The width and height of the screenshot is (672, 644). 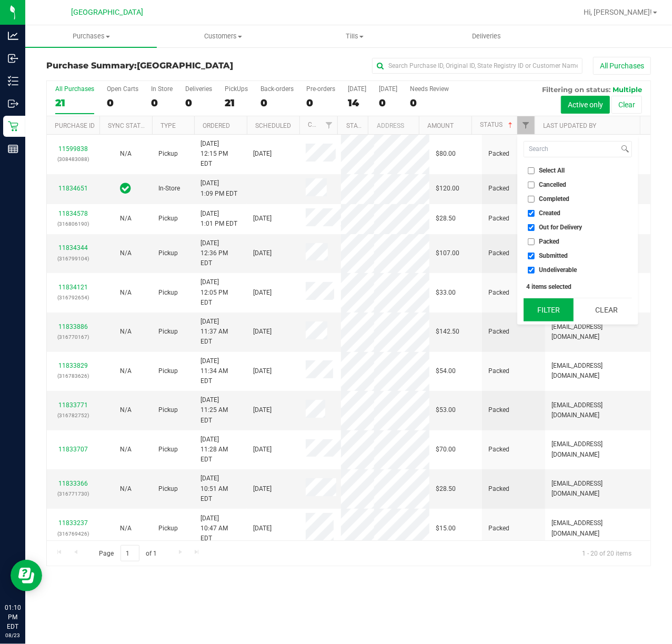 I want to click on div: 14, so click(x=357, y=103).